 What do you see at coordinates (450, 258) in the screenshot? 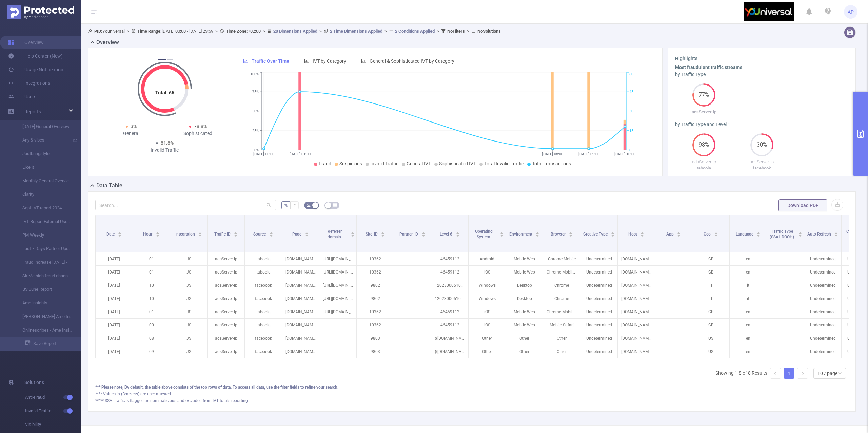
I see `p: 46459112` at bounding box center [450, 258].